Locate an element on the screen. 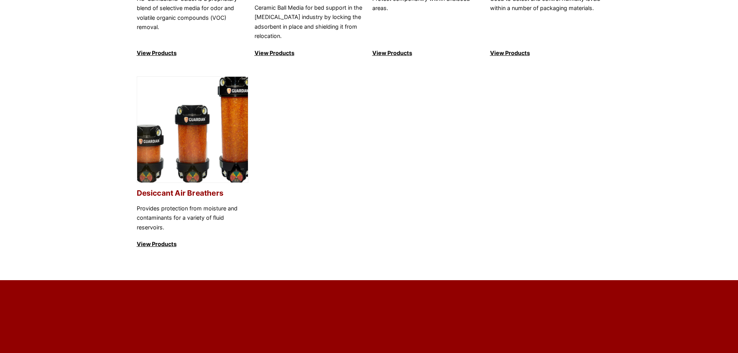 Image resolution: width=738 pixels, height=353 pixels. a: Desiccant Air Breathers Desiccant Air Breathers Provides protection from moisture and contaminant... is located at coordinates (193, 163).